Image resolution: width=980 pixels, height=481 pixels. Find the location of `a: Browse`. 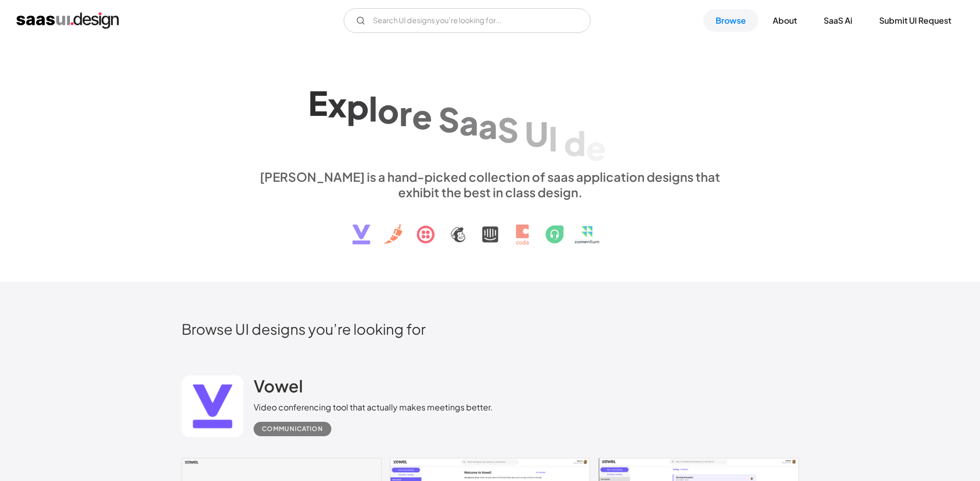

a: Browse is located at coordinates (731, 21).